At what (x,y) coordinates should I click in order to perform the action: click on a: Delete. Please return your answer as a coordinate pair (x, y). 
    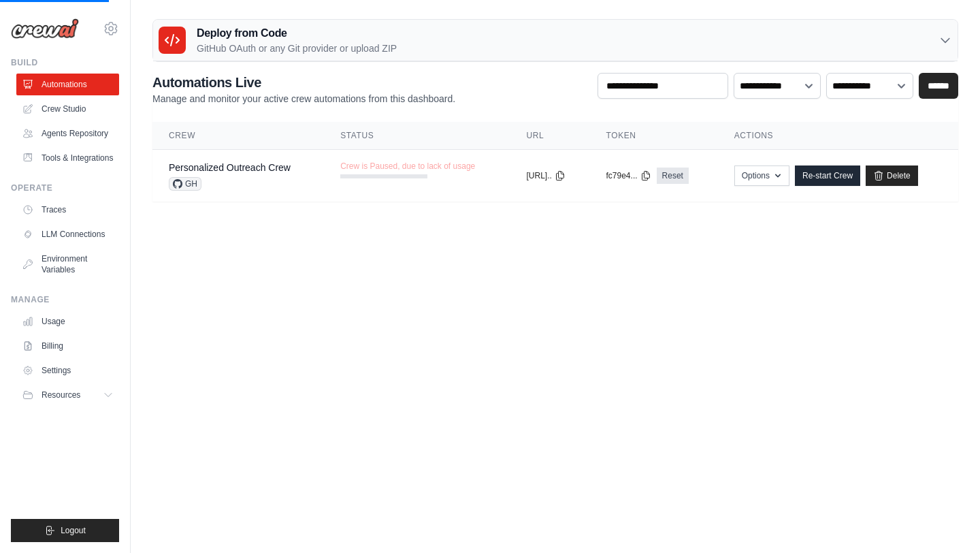
    Looking at the image, I should click on (892, 176).